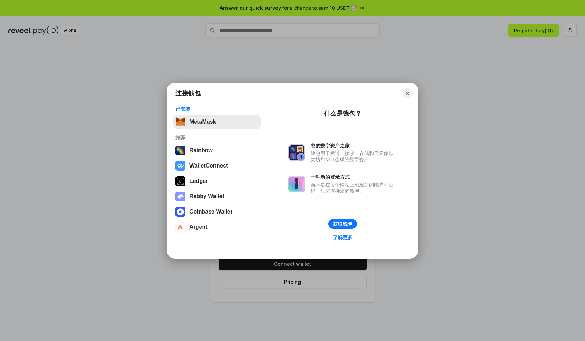 Image resolution: width=585 pixels, height=341 pixels. Describe the element at coordinates (408, 93) in the screenshot. I see `button: Close` at that location.